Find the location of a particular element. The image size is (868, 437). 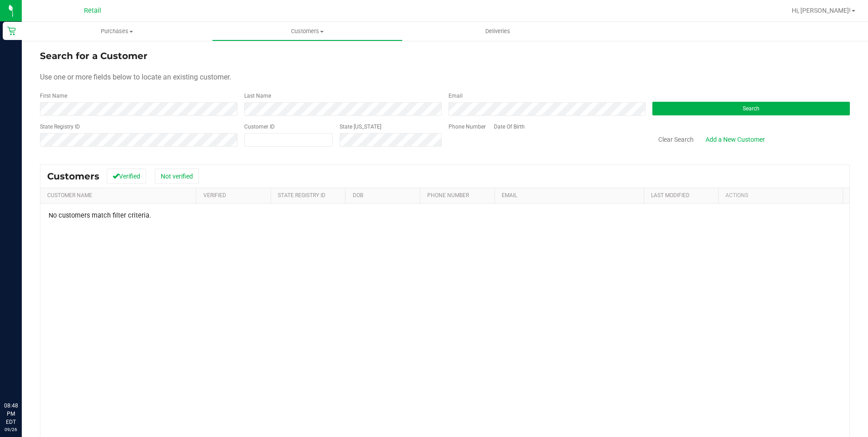

span: Retail is located at coordinates (92, 11).